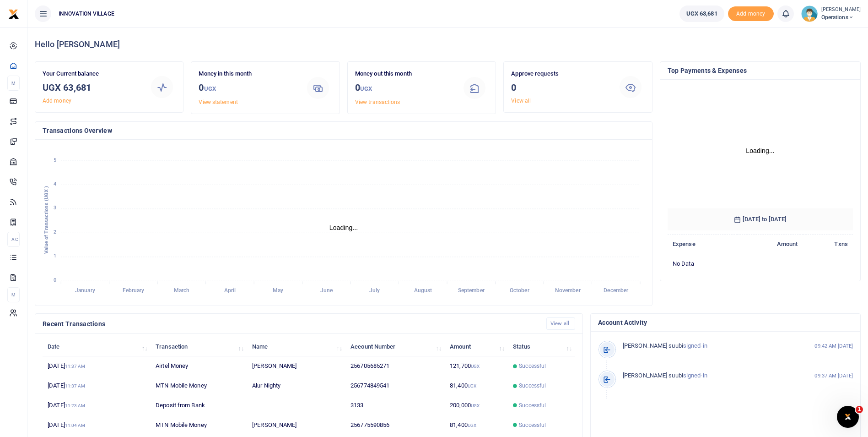 The image size is (868, 437). Describe the element at coordinates (751, 14) in the screenshot. I see `li: Toup your wallet` at that location.